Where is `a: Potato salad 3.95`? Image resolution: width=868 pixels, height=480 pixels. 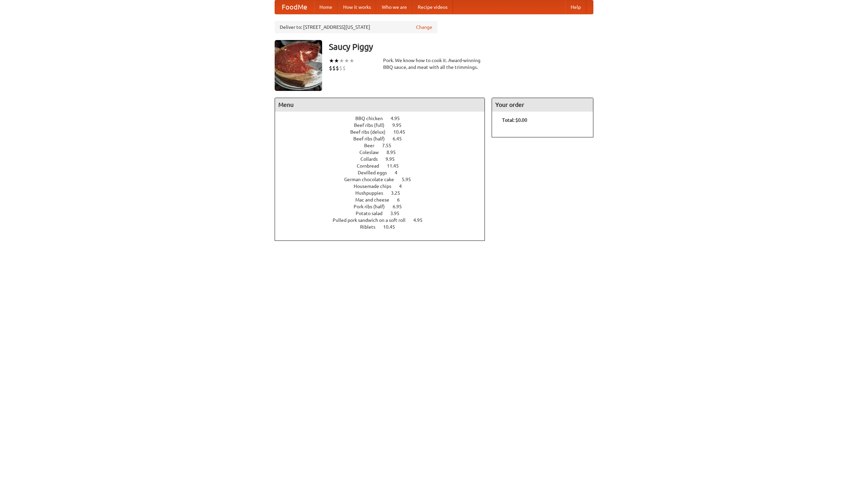
a: Potato salad 3.95 is located at coordinates (384, 213).